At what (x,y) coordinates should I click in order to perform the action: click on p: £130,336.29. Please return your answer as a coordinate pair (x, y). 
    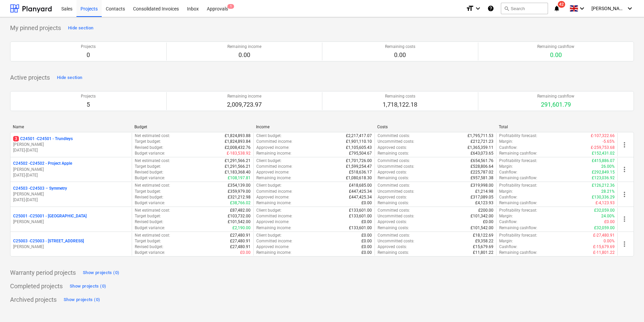
    Looking at the image, I should click on (603, 197).